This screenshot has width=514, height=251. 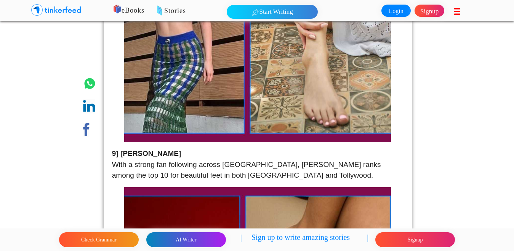 What do you see at coordinates (99, 239) in the screenshot?
I see `button: Check Grammar` at bounding box center [99, 239].